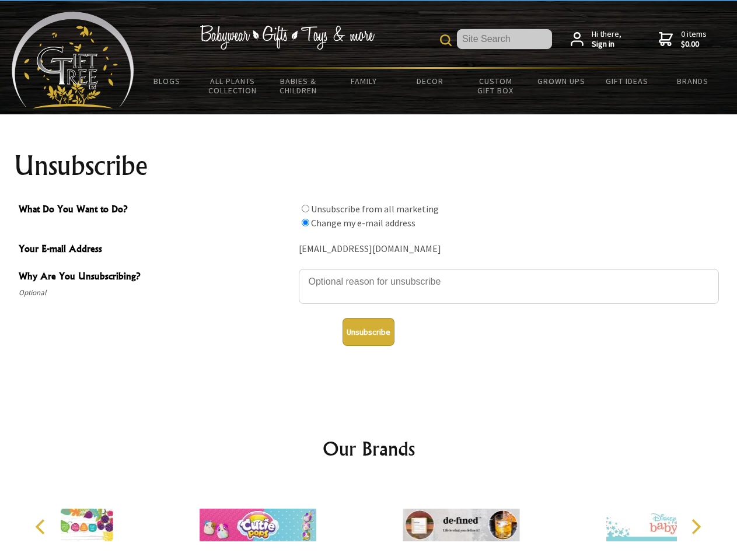 This screenshot has width=737, height=560. Describe the element at coordinates (504, 39) in the screenshot. I see `input: Site Search` at that location.